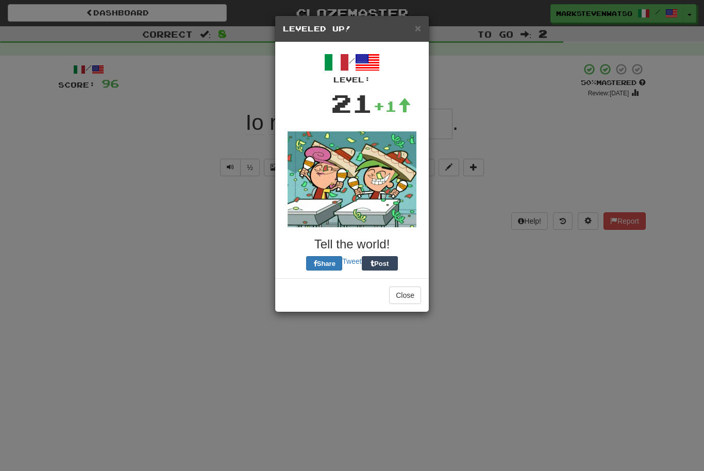 Image resolution: width=704 pixels, height=471 pixels. What do you see at coordinates (392, 106) in the screenshot?
I see `div: +1` at bounding box center [392, 106].